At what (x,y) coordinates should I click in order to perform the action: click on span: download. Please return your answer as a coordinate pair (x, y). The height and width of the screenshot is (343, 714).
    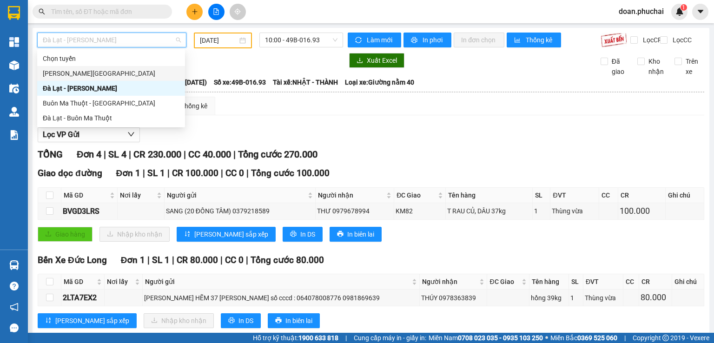
    Looking at the image, I should click on (360, 61).